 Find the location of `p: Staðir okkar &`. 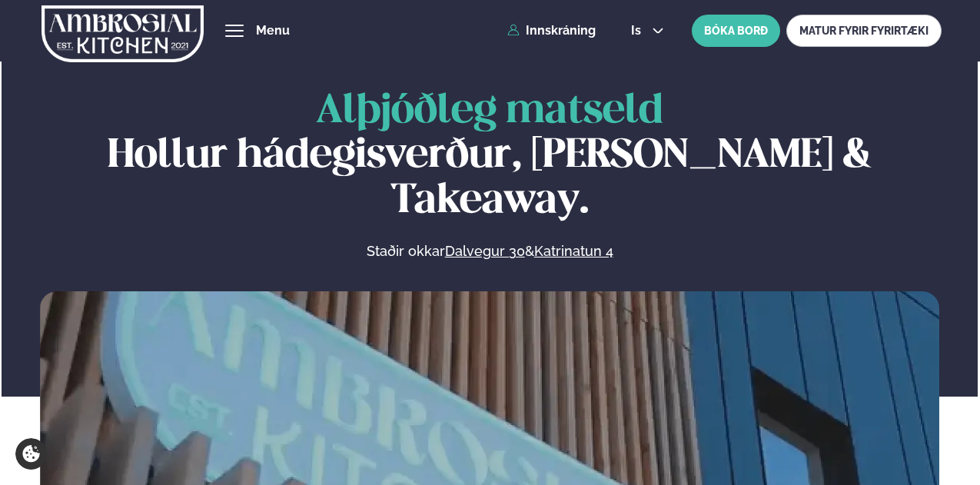

p: Staðir okkar & is located at coordinates (490, 251).